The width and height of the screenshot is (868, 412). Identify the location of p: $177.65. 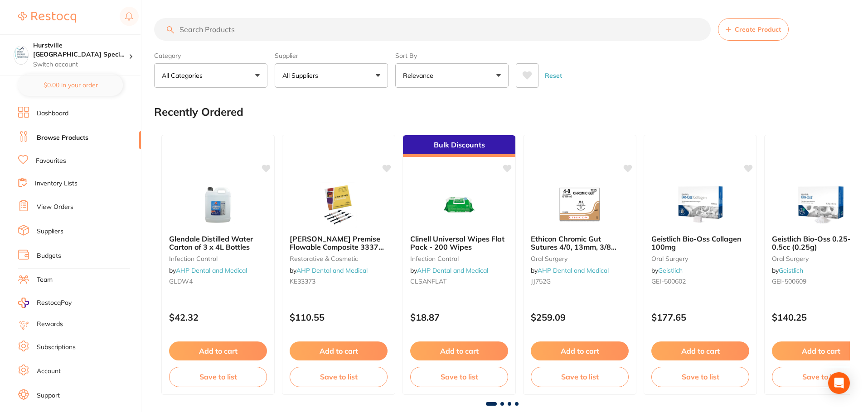
(700, 317).